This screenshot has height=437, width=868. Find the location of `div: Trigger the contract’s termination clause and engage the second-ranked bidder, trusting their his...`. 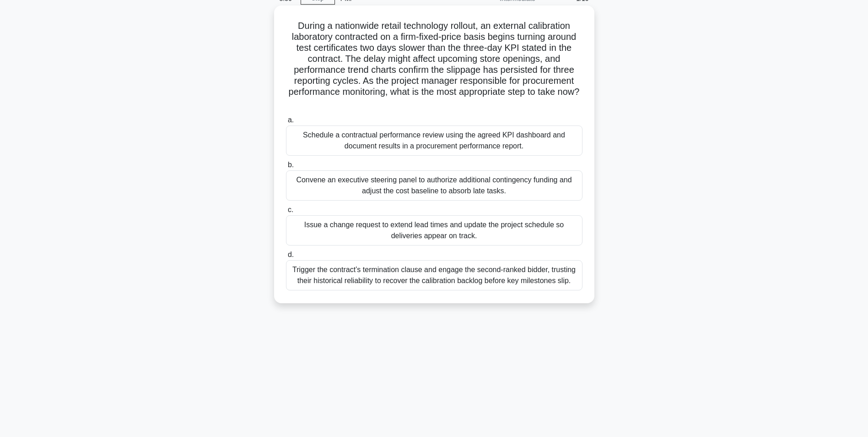

div: Trigger the contract’s termination clause and engage the second-ranked bidder, trusting their his... is located at coordinates (434, 275).